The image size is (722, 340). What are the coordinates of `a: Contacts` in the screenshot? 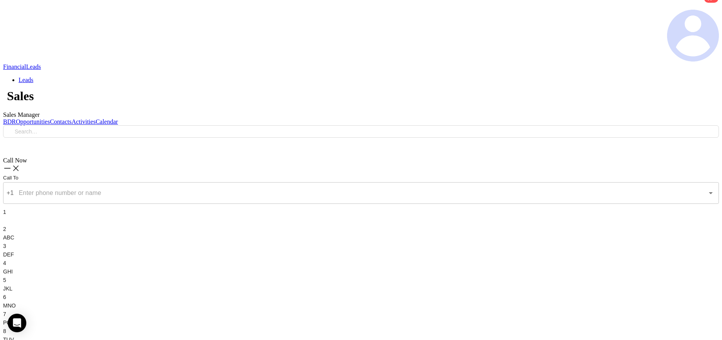 It's located at (61, 121).